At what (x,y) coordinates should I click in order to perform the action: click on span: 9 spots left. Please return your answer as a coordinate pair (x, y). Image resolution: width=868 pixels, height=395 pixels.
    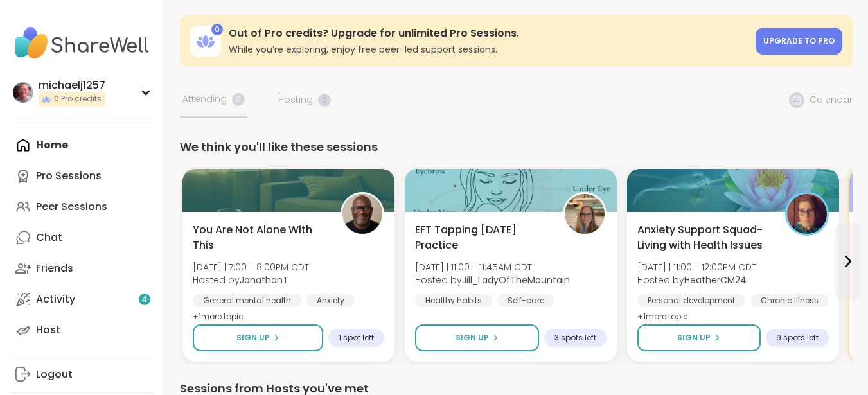
    Looking at the image, I should click on (797, 338).